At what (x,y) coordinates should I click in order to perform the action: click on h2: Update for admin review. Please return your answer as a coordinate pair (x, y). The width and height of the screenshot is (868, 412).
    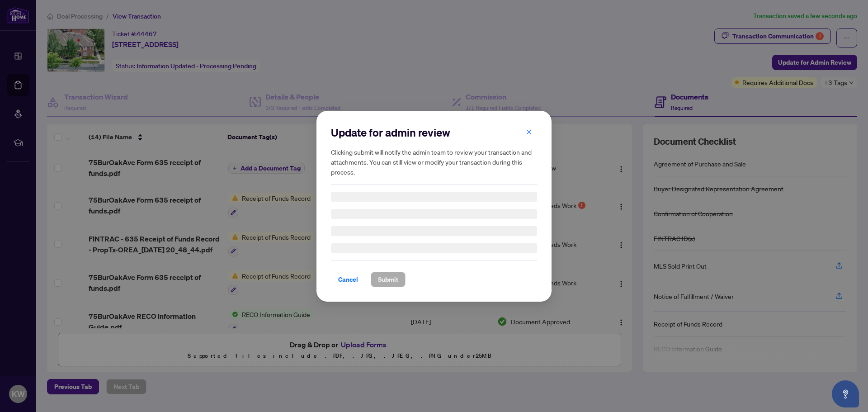
    Looking at the image, I should click on (434, 133).